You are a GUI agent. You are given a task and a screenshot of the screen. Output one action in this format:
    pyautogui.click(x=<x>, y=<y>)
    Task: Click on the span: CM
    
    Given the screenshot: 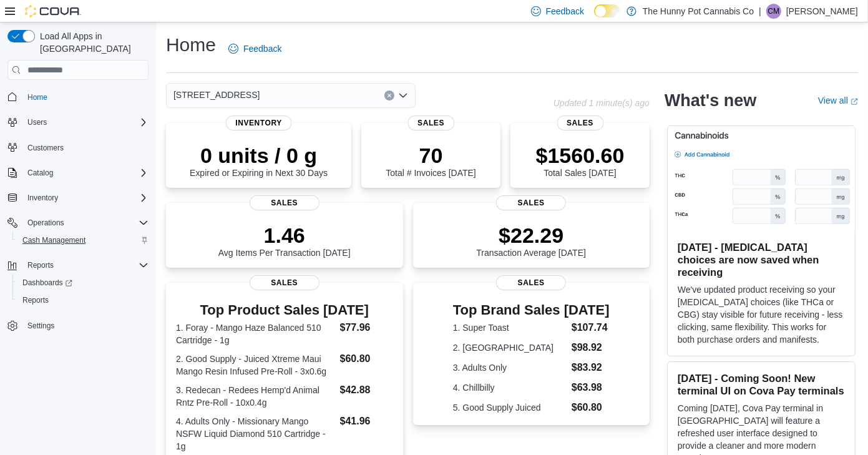 What is the action you would take?
    pyautogui.click(x=774, y=11)
    